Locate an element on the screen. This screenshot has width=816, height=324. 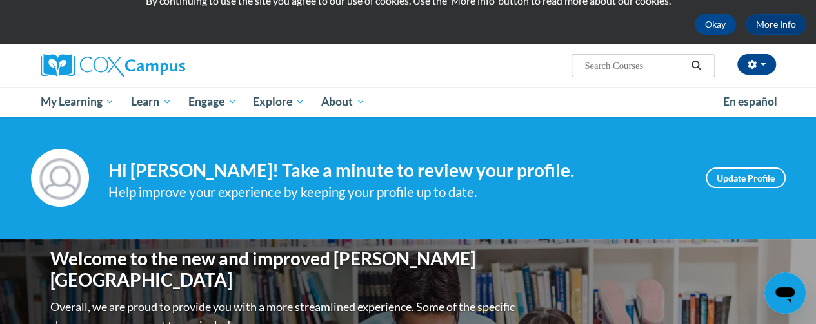
img: Cox Campus is located at coordinates (113, 66).